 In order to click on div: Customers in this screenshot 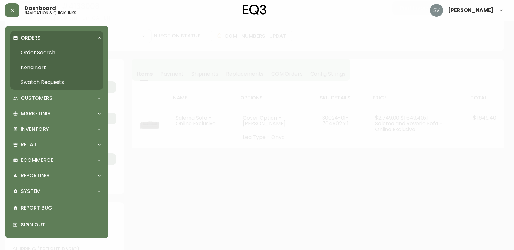, I will do `click(57, 98)`.